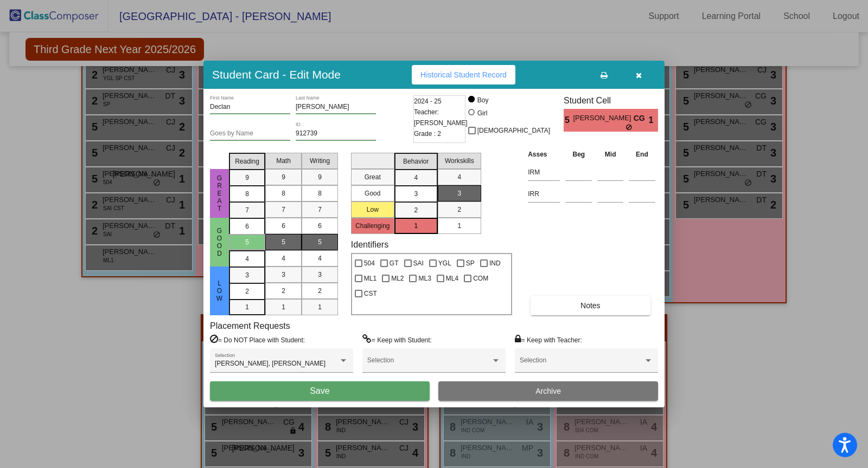  What do you see at coordinates (547, 391) in the screenshot?
I see `button: Archive` at bounding box center [547, 391].